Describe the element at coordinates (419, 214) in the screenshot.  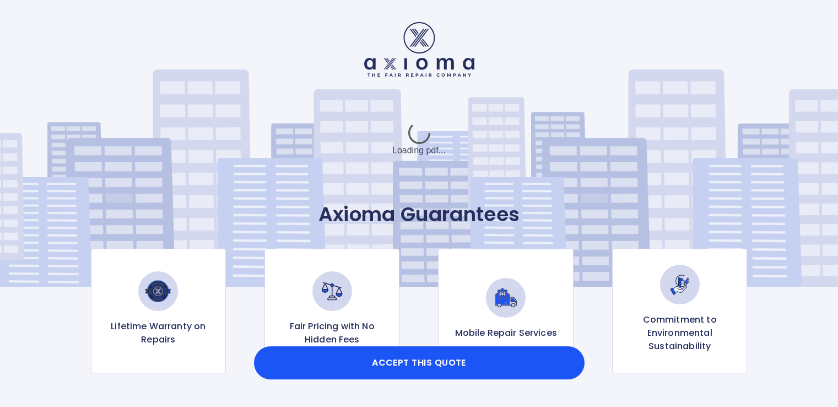
I see `p: Axioma Guarantees` at that location.